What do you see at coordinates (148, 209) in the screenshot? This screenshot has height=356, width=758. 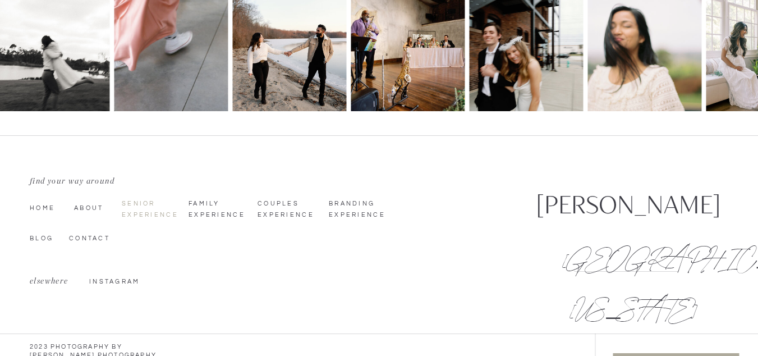 I see `a: Senior Experience` at bounding box center [148, 209].